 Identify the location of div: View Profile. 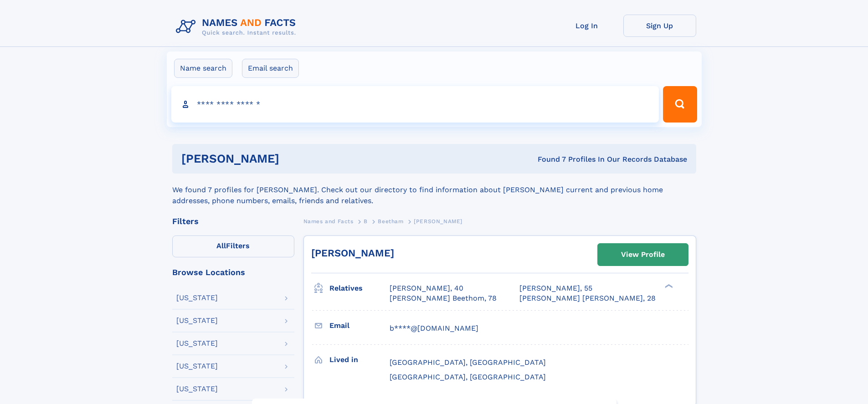
(643, 255).